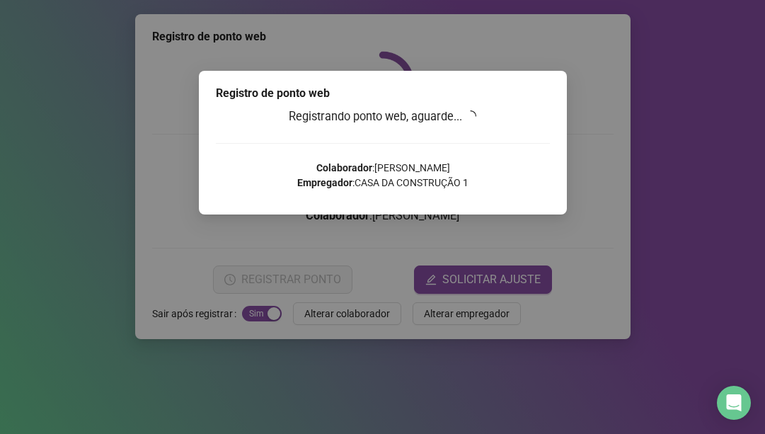 Image resolution: width=765 pixels, height=434 pixels. Describe the element at coordinates (734, 402) in the screenshot. I see `div: Open Intercom Messenger` at that location.